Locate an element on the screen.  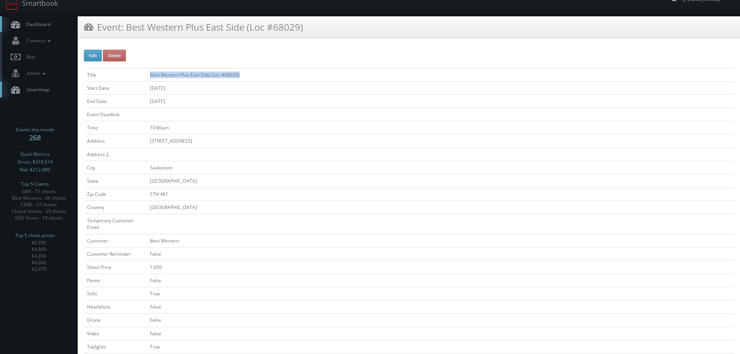
td: Headshots is located at coordinates (115, 307).